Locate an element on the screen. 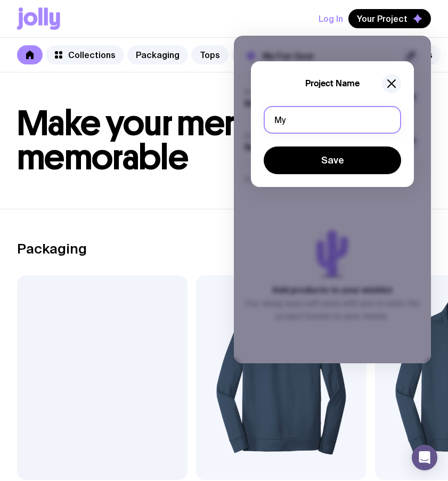 The width and height of the screenshot is (448, 481). a: Collections is located at coordinates (85, 55).